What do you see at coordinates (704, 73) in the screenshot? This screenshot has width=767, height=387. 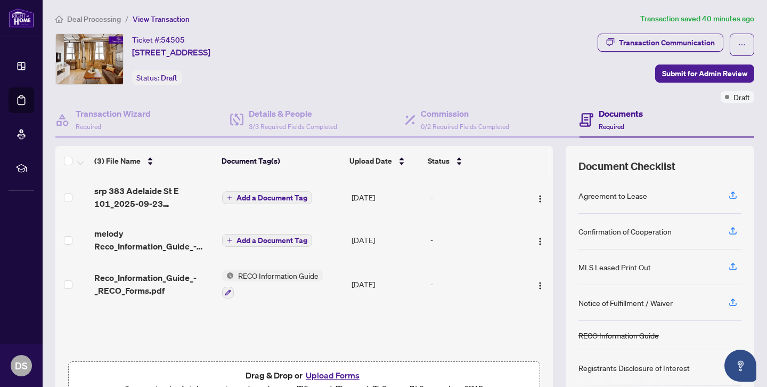 I see `span: Submit for Admin Review` at bounding box center [704, 73].